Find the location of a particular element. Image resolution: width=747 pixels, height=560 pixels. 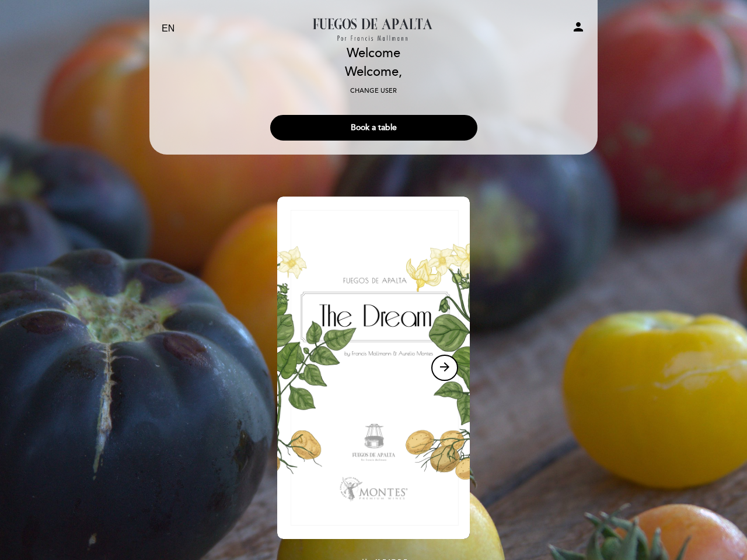

button: person is located at coordinates (578, 29).